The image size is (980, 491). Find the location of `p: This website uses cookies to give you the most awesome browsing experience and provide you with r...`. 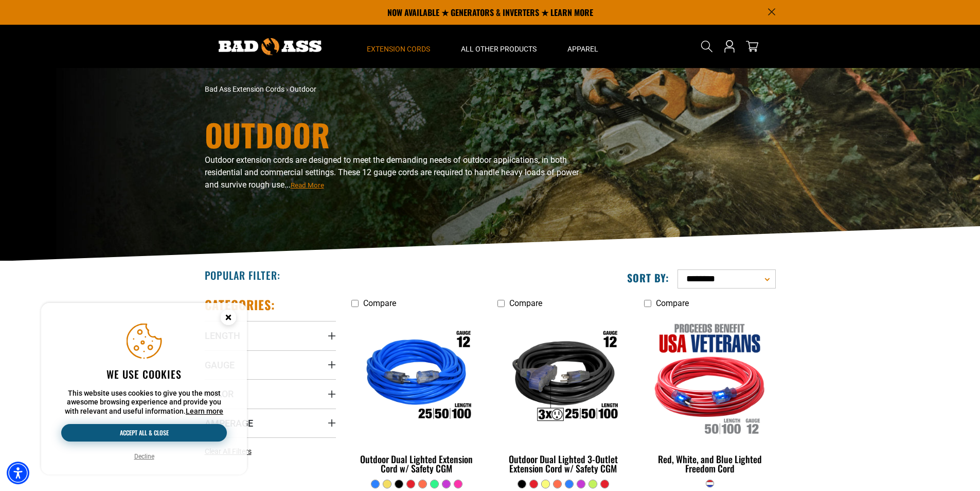

p: This website uses cookies to give you the most awesome browsing experience and provide you with r... is located at coordinates (144, 402).